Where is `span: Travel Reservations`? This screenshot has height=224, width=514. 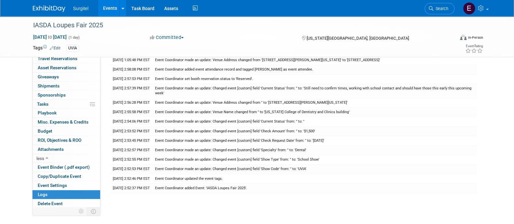 span: Travel Reservations is located at coordinates (58, 58).